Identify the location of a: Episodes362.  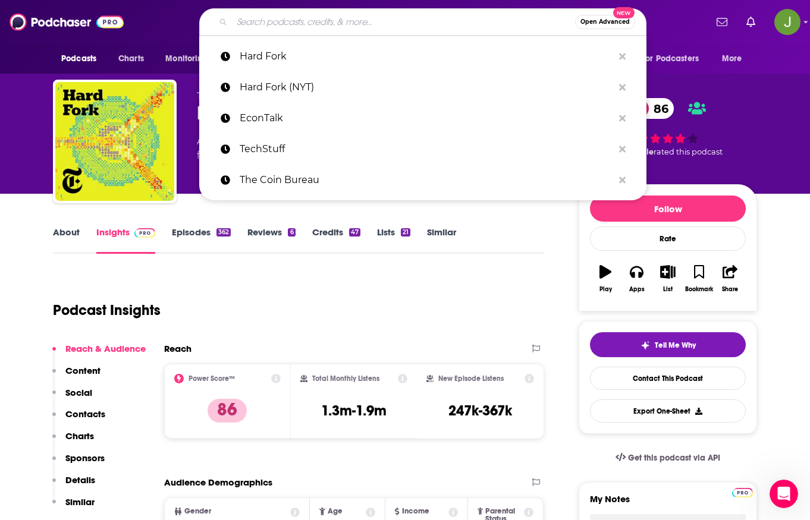
(201, 240).